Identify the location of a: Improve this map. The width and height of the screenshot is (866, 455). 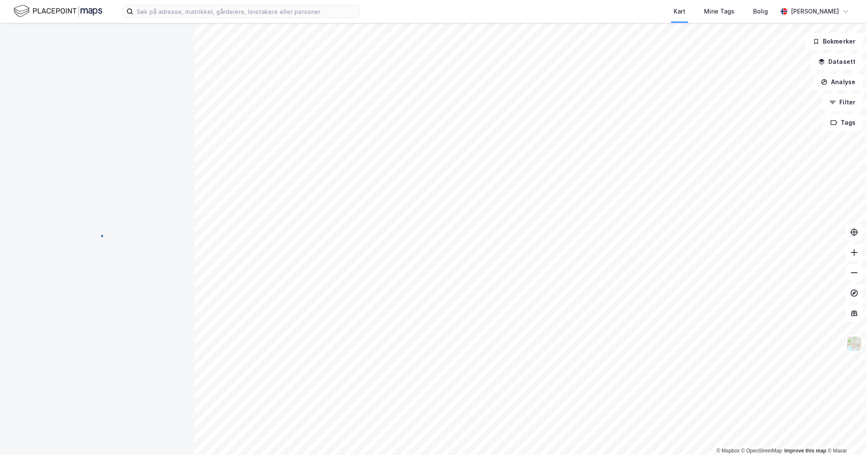
(805, 451).